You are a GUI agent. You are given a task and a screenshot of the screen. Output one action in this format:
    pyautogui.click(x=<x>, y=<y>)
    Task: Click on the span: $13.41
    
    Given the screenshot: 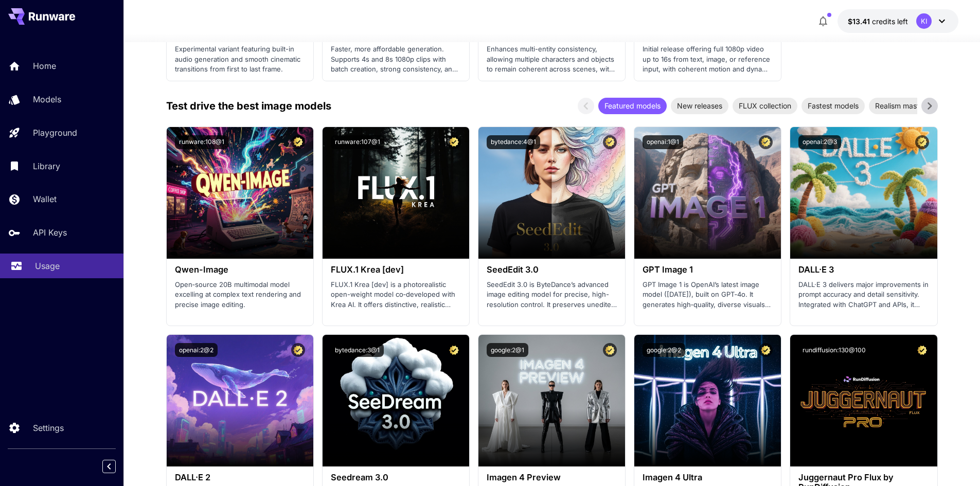 What is the action you would take?
    pyautogui.click(x=860, y=21)
    